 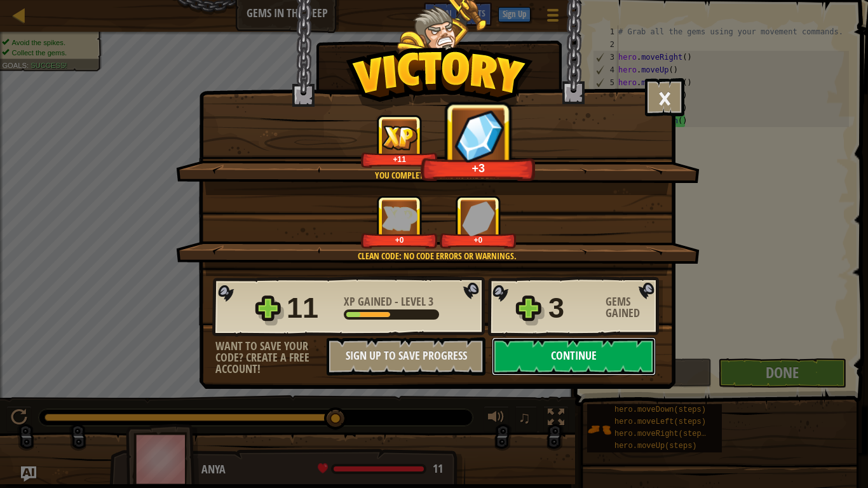 What do you see at coordinates (271, 358) in the screenshot?
I see `div: Want to save your code? Create a free account!` at bounding box center [271, 358].